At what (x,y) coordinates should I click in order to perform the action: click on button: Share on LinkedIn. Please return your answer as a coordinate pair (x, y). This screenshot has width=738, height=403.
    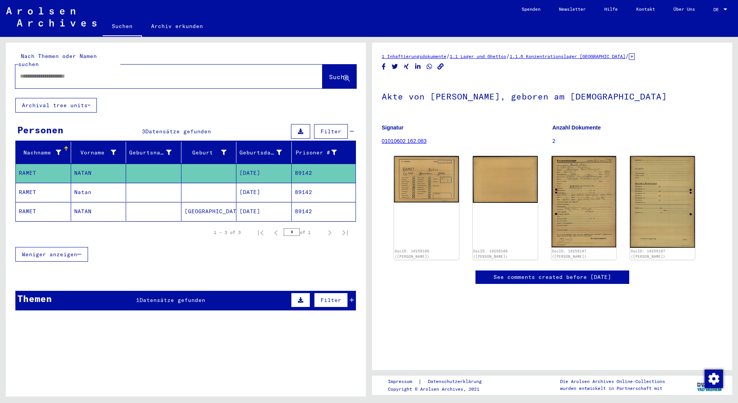
    Looking at the image, I should click on (418, 67).